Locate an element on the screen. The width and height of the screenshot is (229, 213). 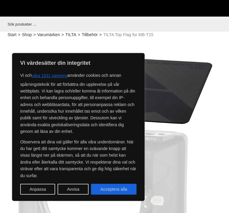
button: våra 1531 partners is located at coordinates (50, 76).